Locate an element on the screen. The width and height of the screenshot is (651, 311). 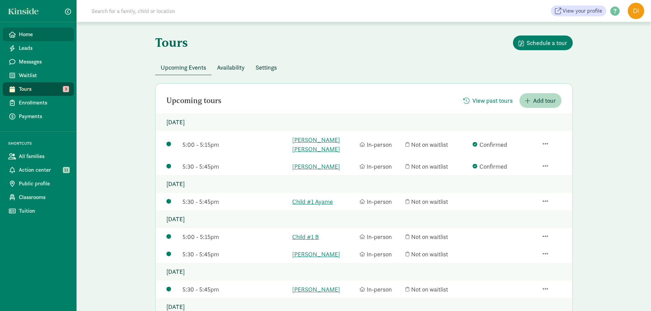
a: Action center 11 is located at coordinates (38, 170).